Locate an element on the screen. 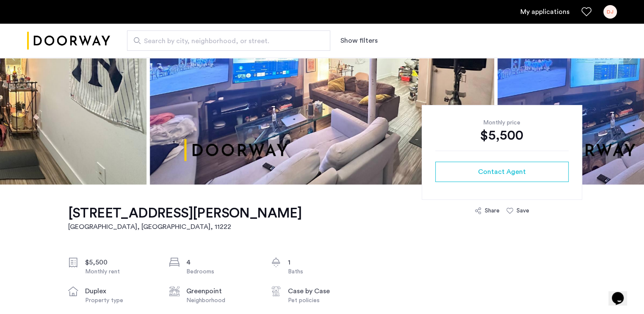 The image size is (644, 314). div: Bedrooms is located at coordinates (222, 272).